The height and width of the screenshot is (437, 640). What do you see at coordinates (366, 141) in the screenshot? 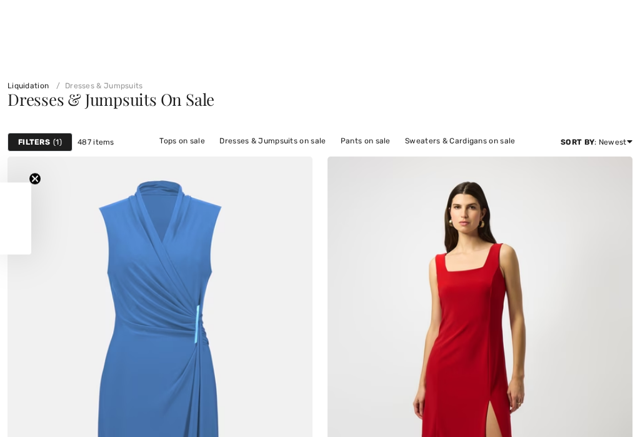
I see `a: Pants on sale` at bounding box center [366, 141].